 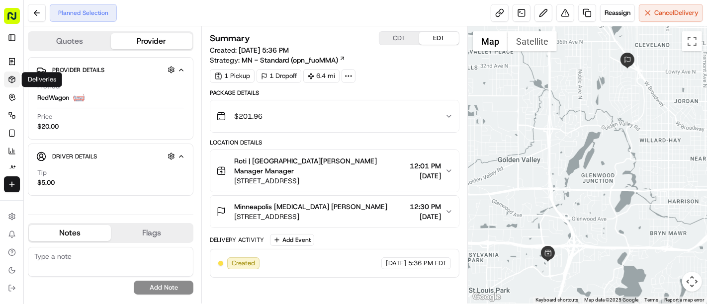 What do you see at coordinates (692, 41) in the screenshot?
I see `button: Toggle fullscreen view` at bounding box center [692, 41].